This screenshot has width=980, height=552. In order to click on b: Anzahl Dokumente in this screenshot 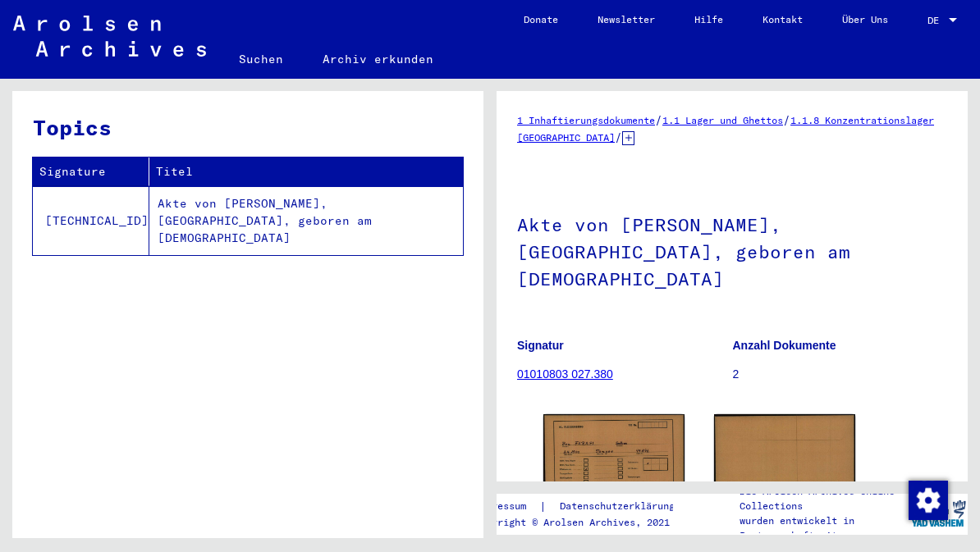, I will do `click(784, 345)`.